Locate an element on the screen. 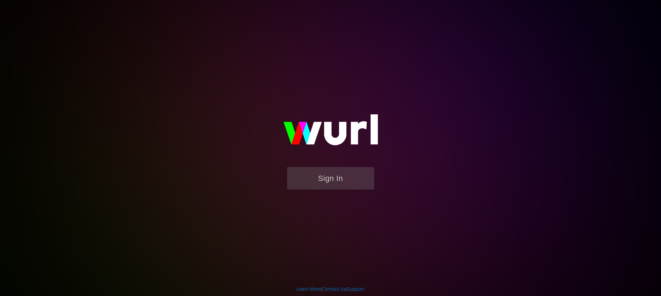 Image resolution: width=661 pixels, height=296 pixels. img: wurl-logo-on-black-223613ac3d8ba8fe6dc639794a292ebdb59501304c7dfd60c99c58986ef67473.svg is located at coordinates (330, 133).